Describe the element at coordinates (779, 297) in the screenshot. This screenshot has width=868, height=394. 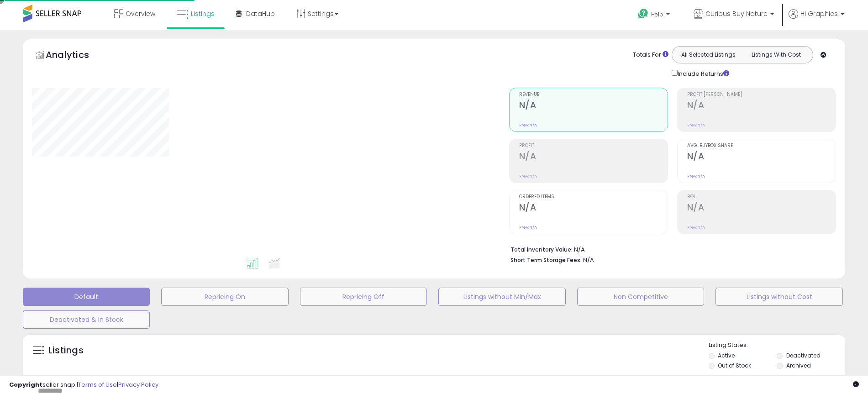
I see `button: Listings without Cost` at that location.